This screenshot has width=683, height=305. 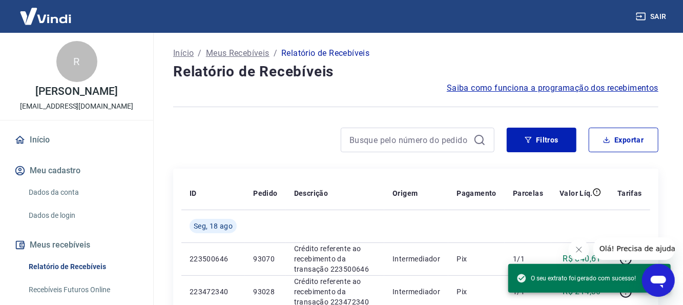 I want to click on p: Valor Líq., so click(x=576, y=193).